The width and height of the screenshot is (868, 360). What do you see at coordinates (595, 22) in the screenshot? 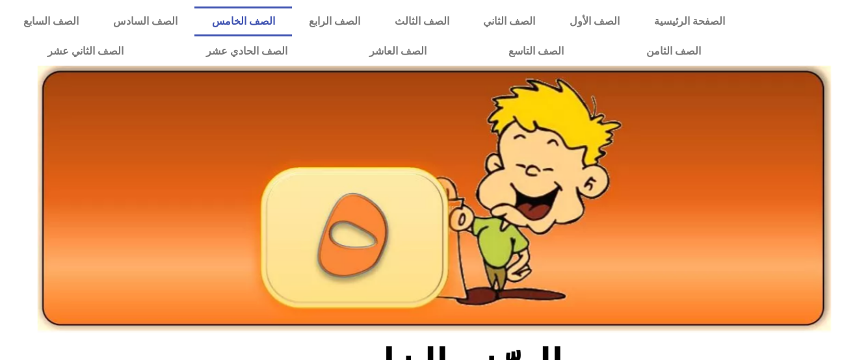
I see `a: الصف الأول` at bounding box center [595, 22].